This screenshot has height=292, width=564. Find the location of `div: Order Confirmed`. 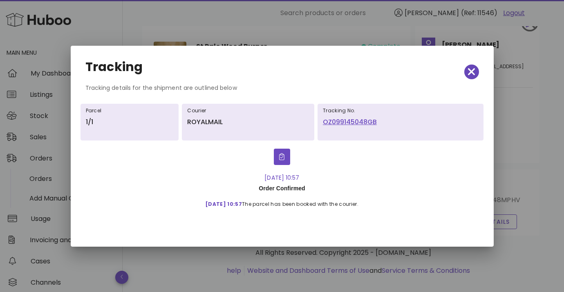

div: Order Confirmed is located at coordinates (282, 188).